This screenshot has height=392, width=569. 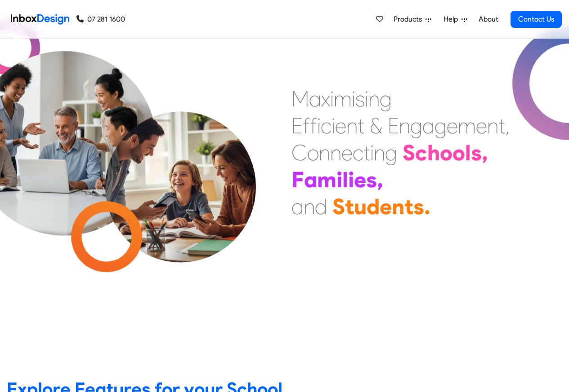 What do you see at coordinates (413, 20) in the screenshot?
I see `a: Products` at bounding box center [413, 20].